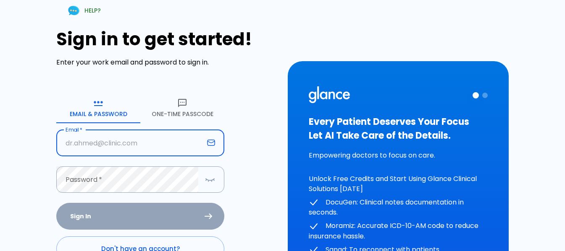  Describe the element at coordinates (167, 39) in the screenshot. I see `h1: Sign in to get started!` at that location.